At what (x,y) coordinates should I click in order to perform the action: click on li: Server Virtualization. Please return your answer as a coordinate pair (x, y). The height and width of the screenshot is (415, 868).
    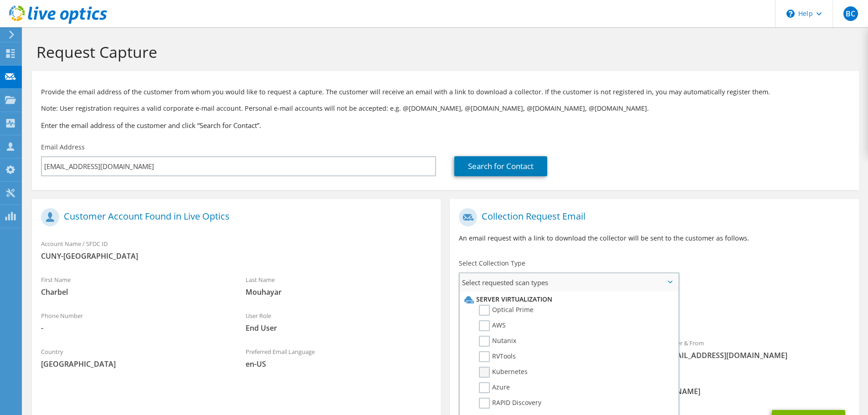
    Looking at the image, I should click on (568, 299).